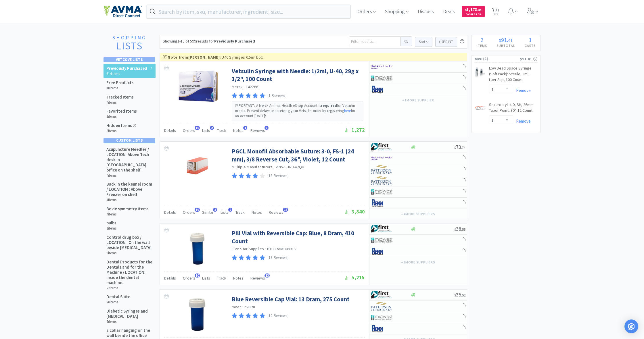  Describe the element at coordinates (197, 128) in the screenshot. I see `span: 16` at that location.